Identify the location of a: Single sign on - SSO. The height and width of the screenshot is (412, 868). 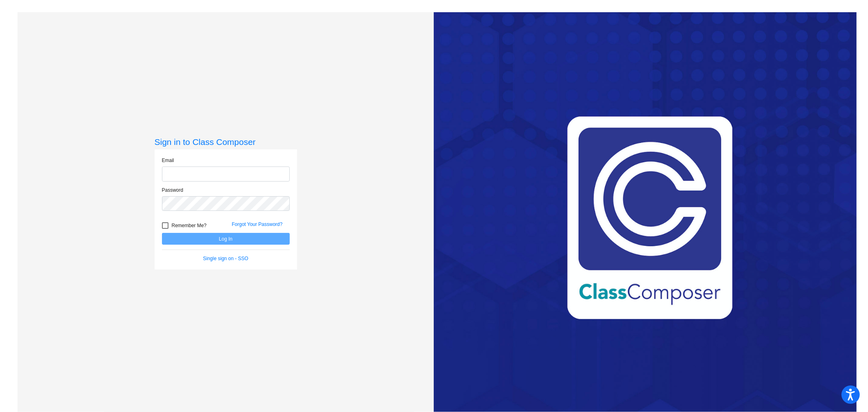
(225, 258).